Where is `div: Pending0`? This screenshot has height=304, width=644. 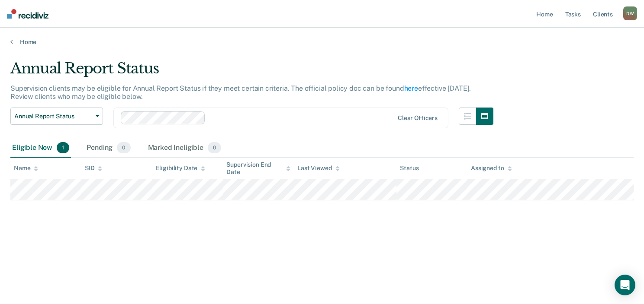 div: Pending0 is located at coordinates (108, 148).